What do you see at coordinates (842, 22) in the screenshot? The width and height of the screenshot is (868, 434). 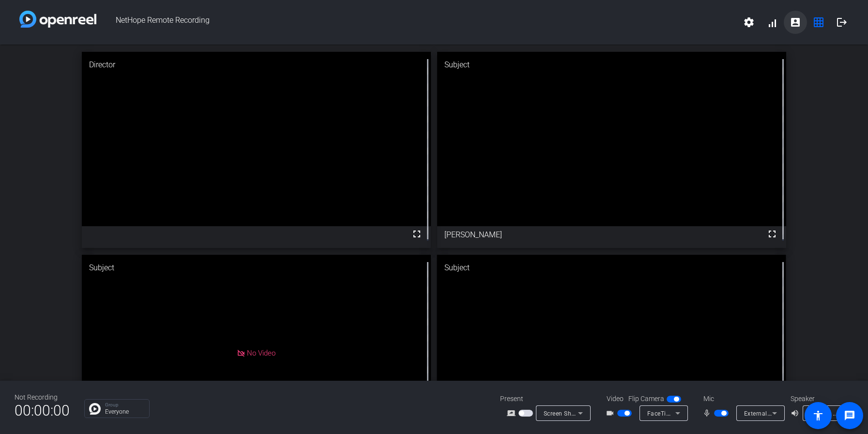 I see `mat-icon: logout` at bounding box center [842, 22].